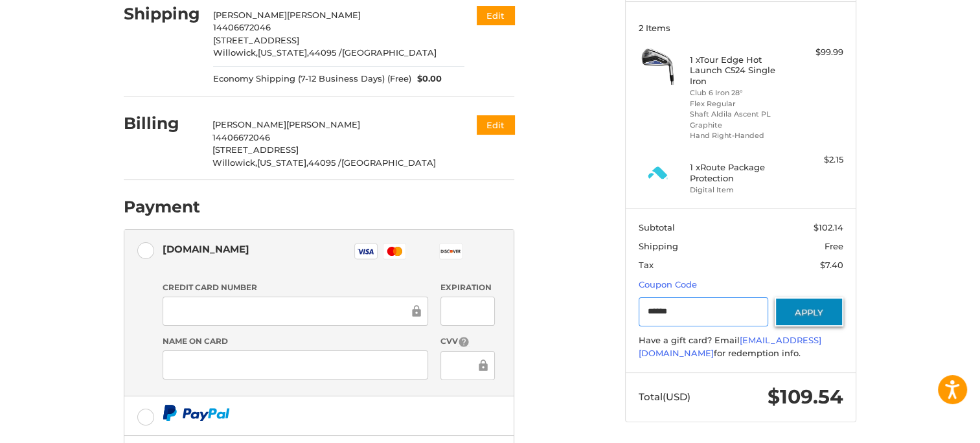 The image size is (980, 443). What do you see at coordinates (818, 160) in the screenshot?
I see `div: $2.15` at bounding box center [818, 160].